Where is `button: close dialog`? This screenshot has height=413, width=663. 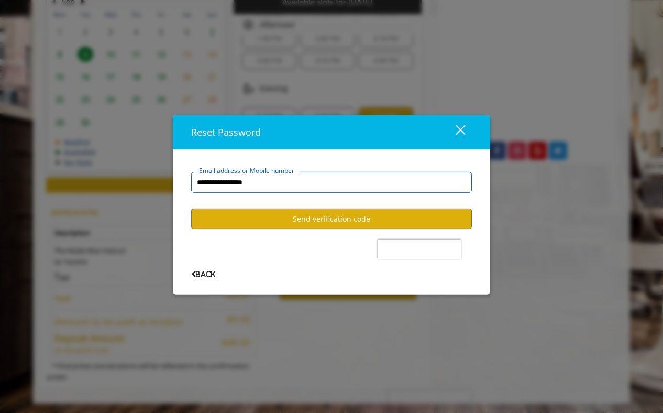
button: close dialog is located at coordinates (454, 132).